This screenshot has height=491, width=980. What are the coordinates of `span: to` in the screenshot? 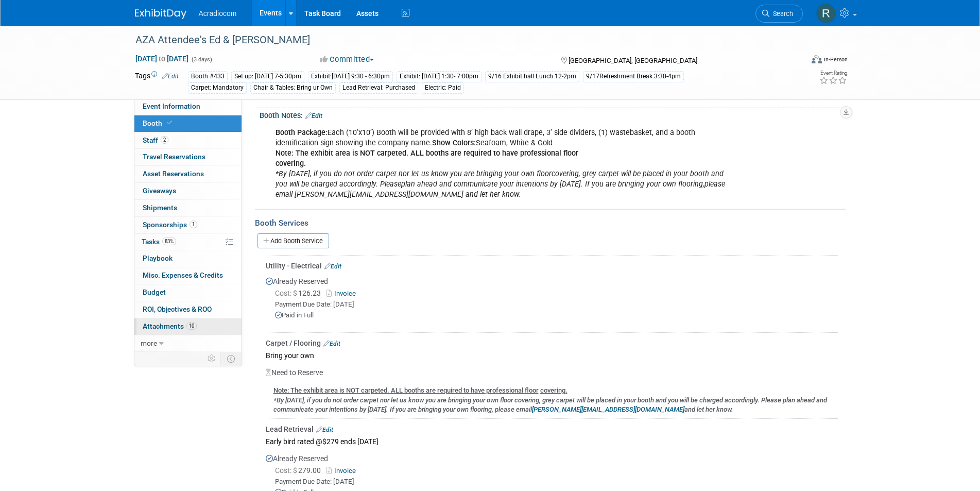 It's located at (162, 59).